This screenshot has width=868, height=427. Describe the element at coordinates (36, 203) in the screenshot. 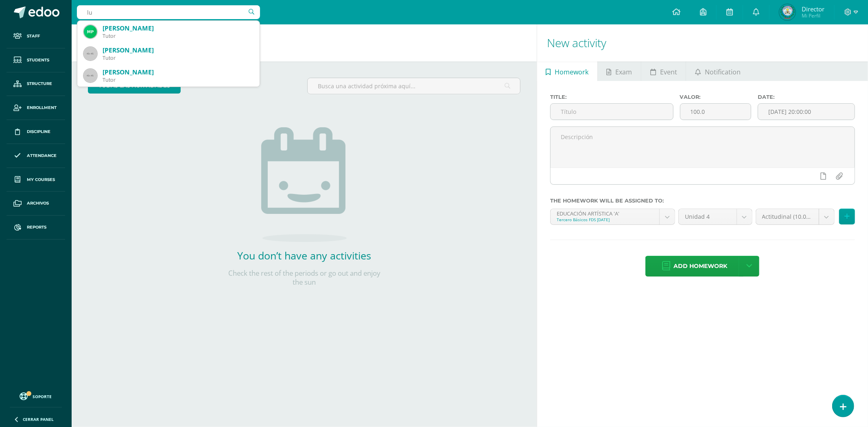

I see `a: Archivos` at that location.